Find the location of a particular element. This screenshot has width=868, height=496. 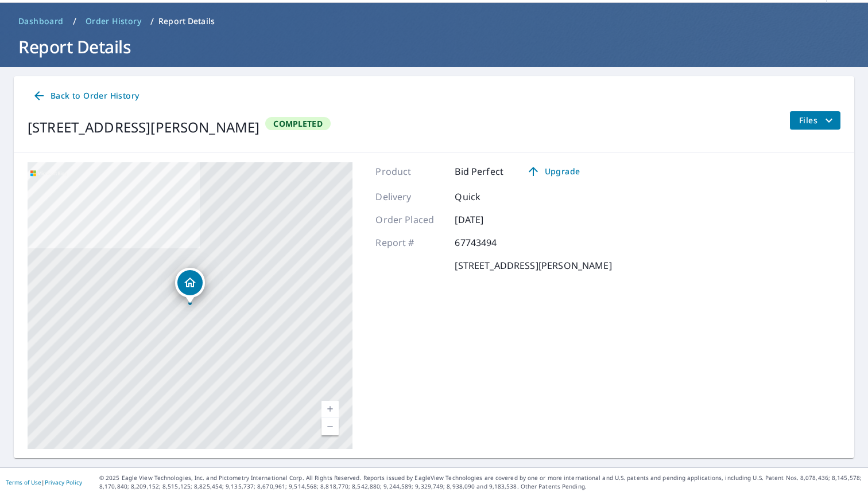

span: Dashboard is located at coordinates (41, 21).